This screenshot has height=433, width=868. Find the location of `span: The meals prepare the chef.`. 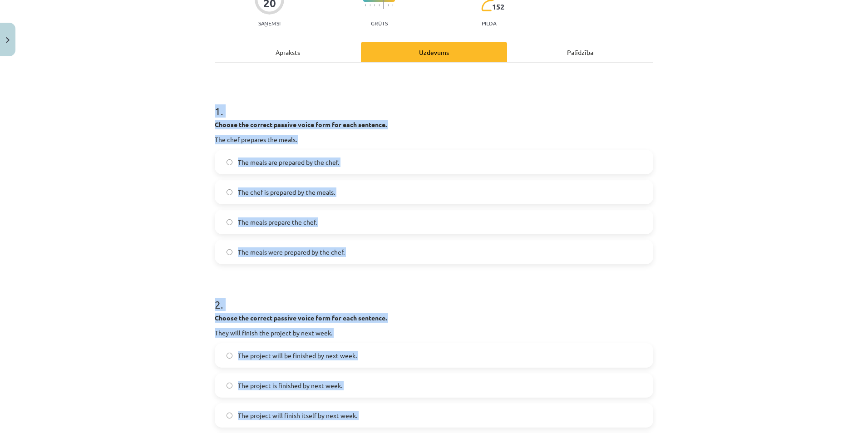

span: The meals prepare the chef. is located at coordinates (277, 222).